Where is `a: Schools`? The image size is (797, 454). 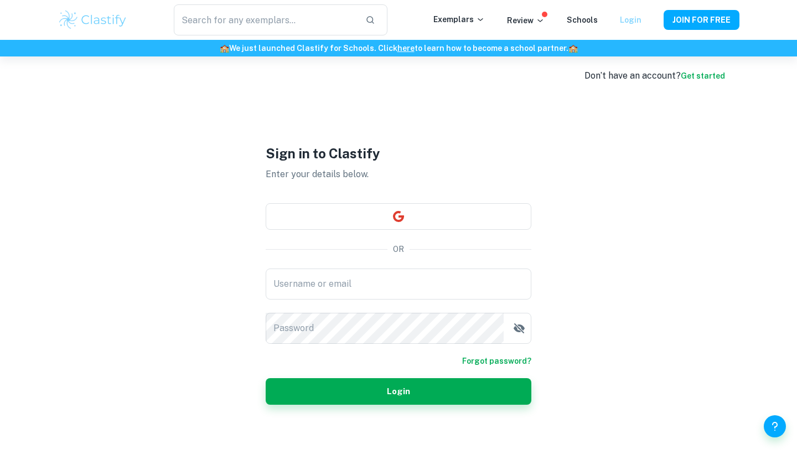
a: Schools is located at coordinates (582, 20).